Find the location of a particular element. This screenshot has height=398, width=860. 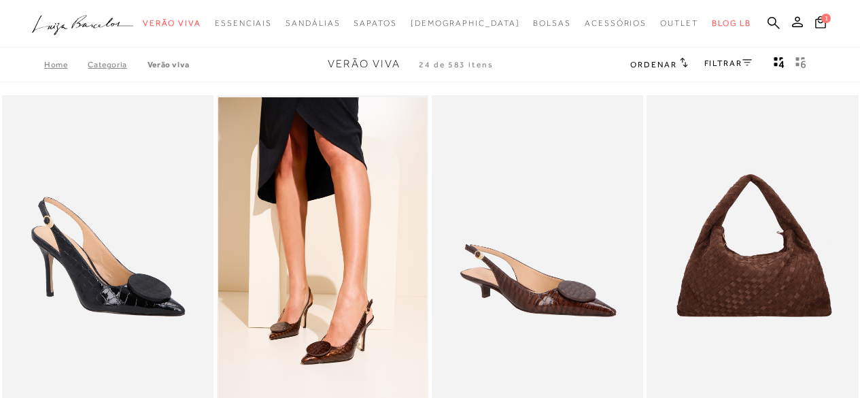

a: Categoria is located at coordinates (117, 65).